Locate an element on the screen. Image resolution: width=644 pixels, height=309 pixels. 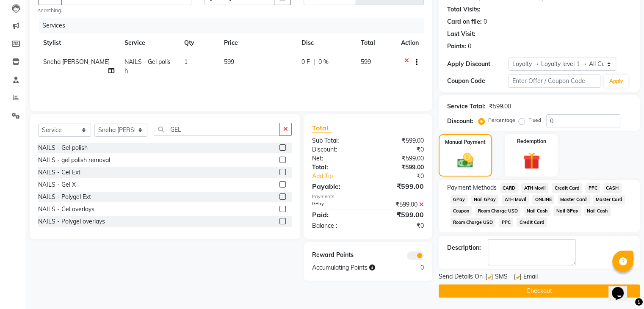
span: Total is located at coordinates (322, 128).